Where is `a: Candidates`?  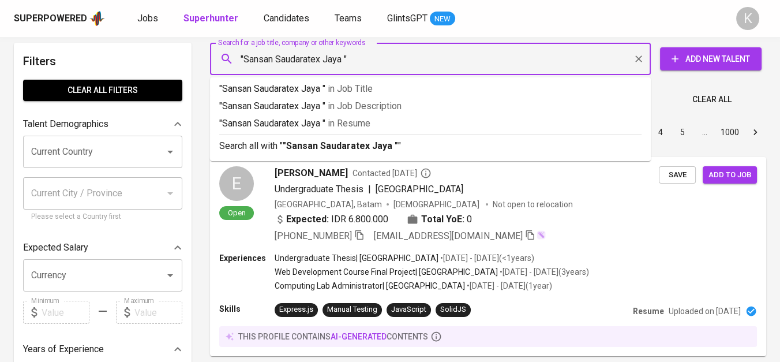 a: Candidates is located at coordinates (287, 18).